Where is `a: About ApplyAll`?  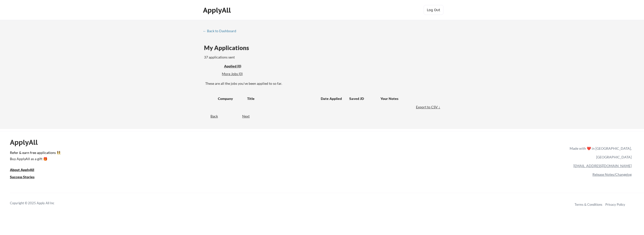
a: About ApplyAll is located at coordinates (25, 170).